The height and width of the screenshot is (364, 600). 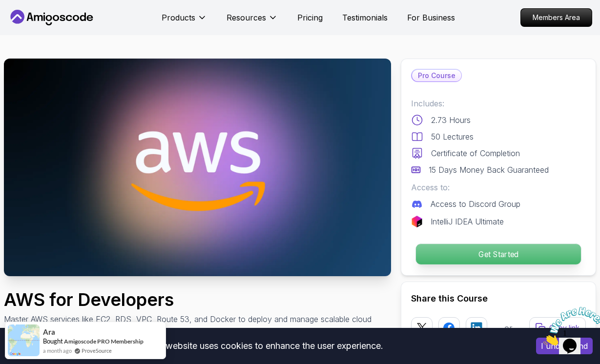 What do you see at coordinates (508, 328) in the screenshot?
I see `p: or` at bounding box center [508, 328].